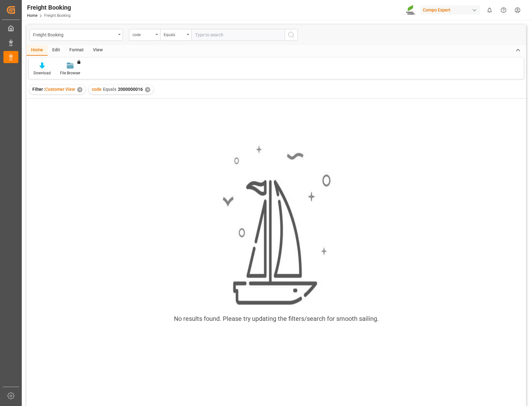 This screenshot has height=406, width=532. Describe the element at coordinates (277, 226) in the screenshot. I see `img: smooth_sailing.jpeg` at that location.